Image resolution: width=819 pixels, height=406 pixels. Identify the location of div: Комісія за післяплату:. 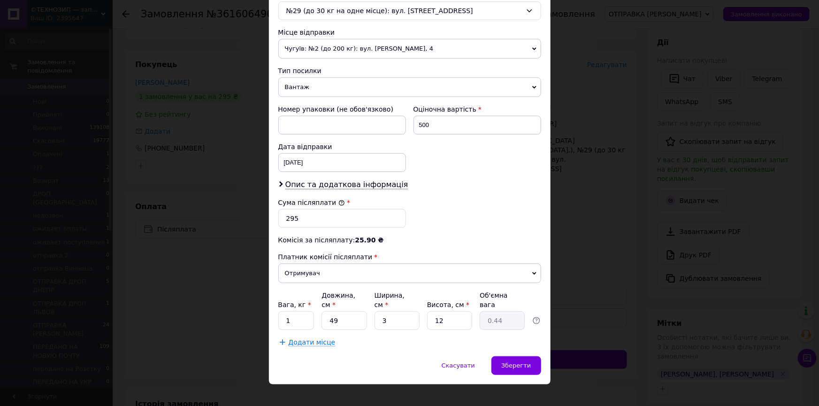
(410, 240).